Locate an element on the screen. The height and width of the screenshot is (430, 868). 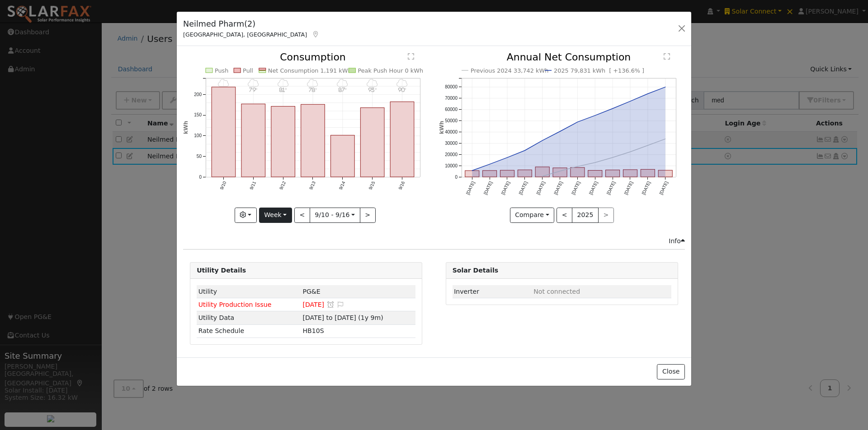
i: 9/14 - Cloudy is located at coordinates (343, 83).